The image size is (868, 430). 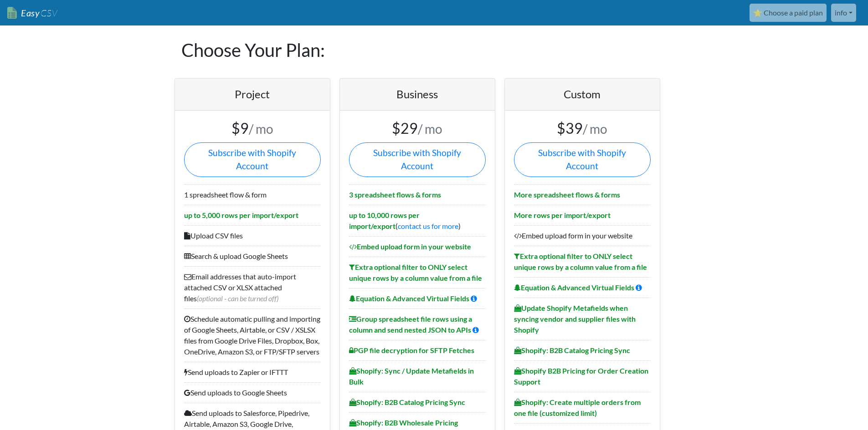 What do you see at coordinates (582, 94) in the screenshot?
I see `h4: Custom` at bounding box center [582, 94].